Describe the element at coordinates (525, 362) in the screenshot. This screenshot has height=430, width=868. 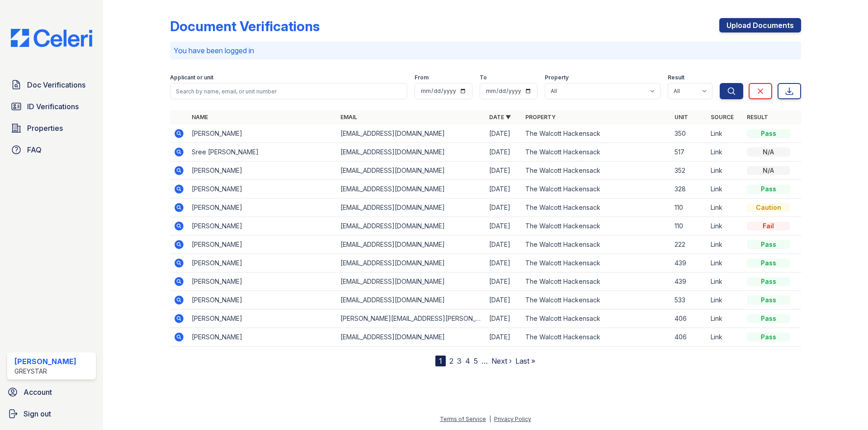
I see `a: Last »` at that location.